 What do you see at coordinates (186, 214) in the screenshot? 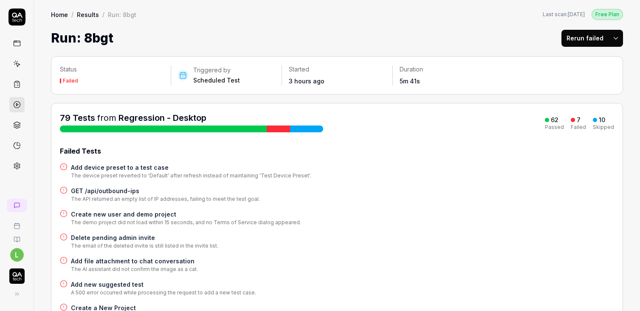
I see `h4: Create new user and demo project` at bounding box center [186, 214].